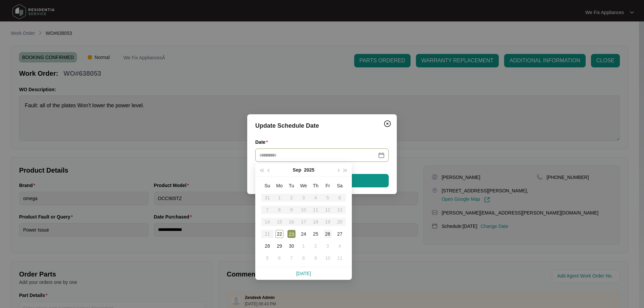 This screenshot has height=308, width=644. Describe the element at coordinates (340, 234) in the screenshot. I see `td: 2025-09-27` at that location.